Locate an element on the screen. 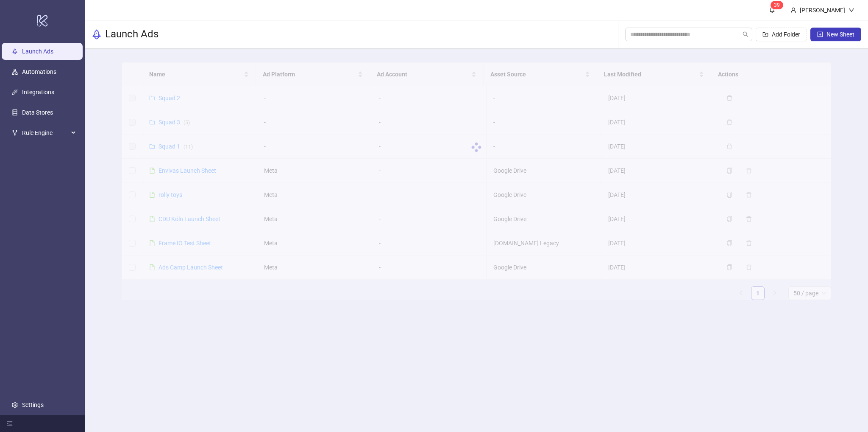 The width and height of the screenshot is (868, 432). span: 9 is located at coordinates (778, 5).